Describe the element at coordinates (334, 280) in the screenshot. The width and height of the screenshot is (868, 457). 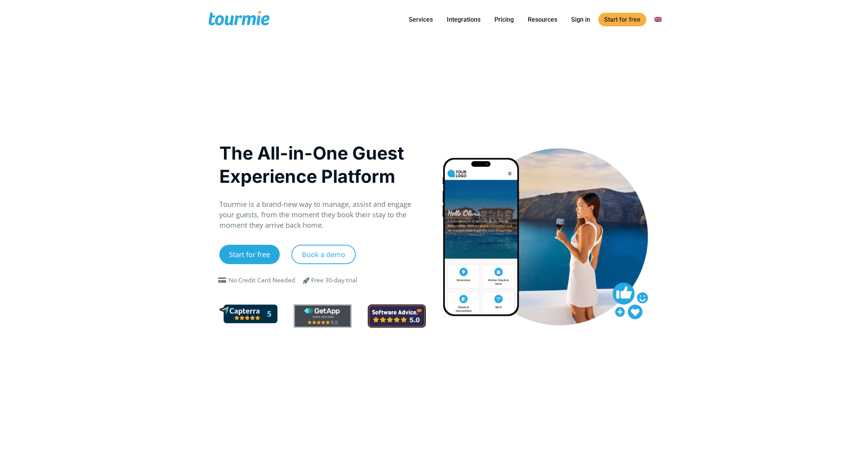
I see `div: Free 30-day trial` at that location.